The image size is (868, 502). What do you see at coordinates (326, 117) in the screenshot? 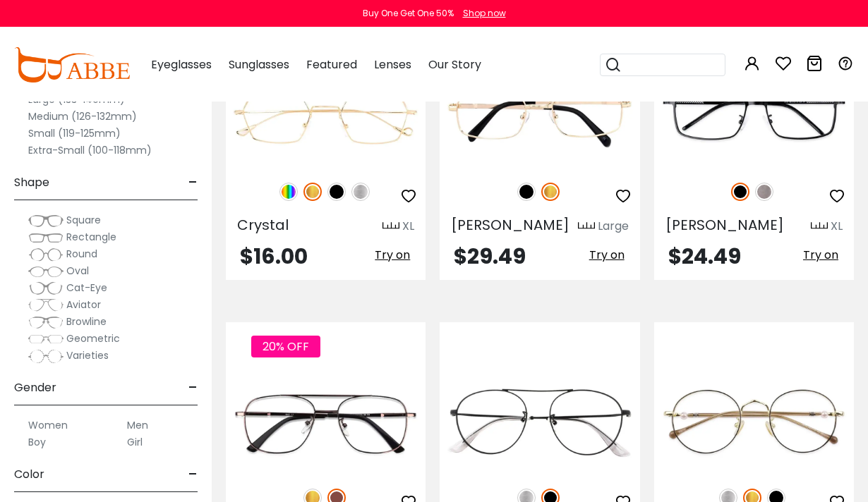
I see `img: Gold Crystal - Metal ,Adjust Nose Pads` at bounding box center [326, 117].